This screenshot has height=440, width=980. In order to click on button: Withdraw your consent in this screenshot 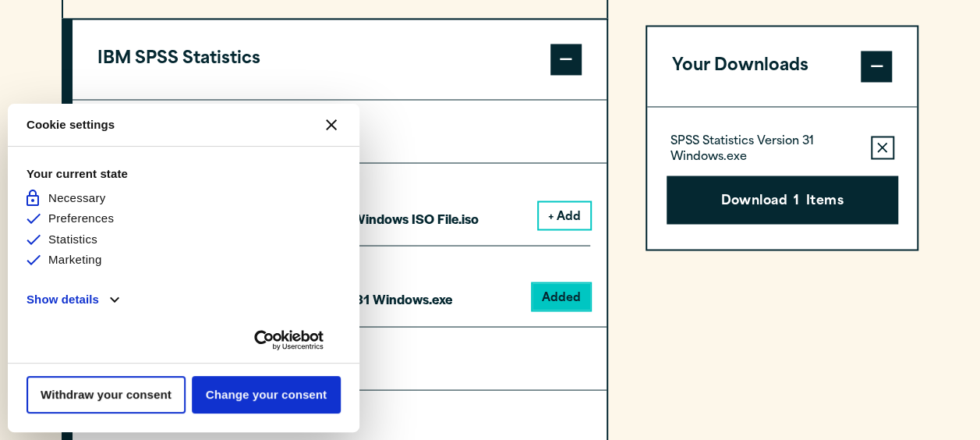, I will do `click(106, 395)`.